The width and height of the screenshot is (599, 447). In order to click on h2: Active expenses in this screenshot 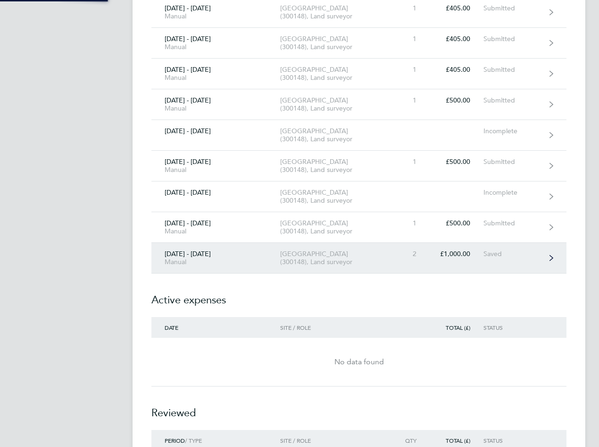, I will do `click(359, 295)`.